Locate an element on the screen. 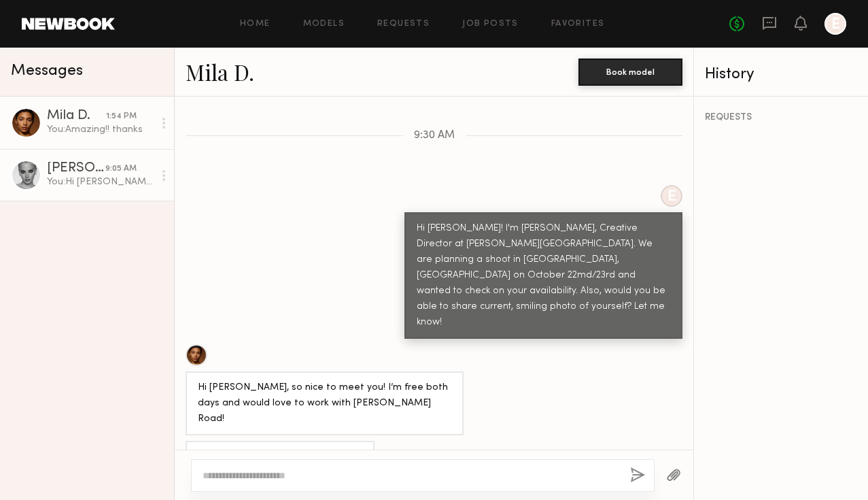  a: Mila D. is located at coordinates (220, 71).